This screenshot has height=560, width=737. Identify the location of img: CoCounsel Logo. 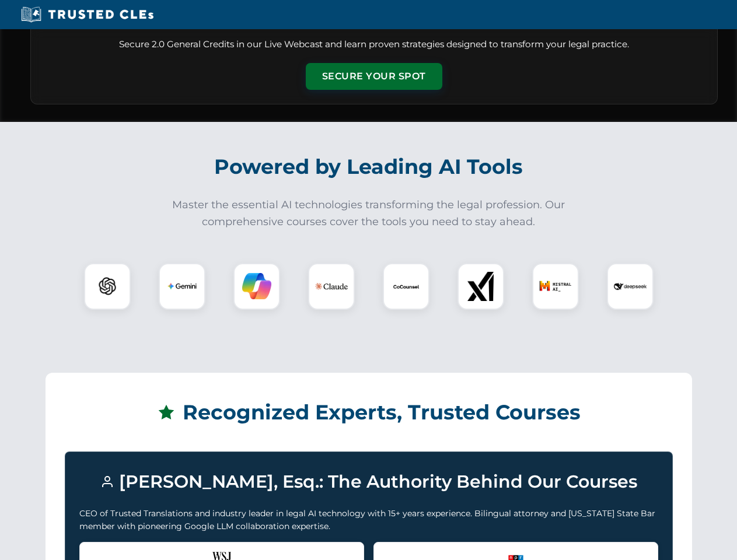
(406, 287).